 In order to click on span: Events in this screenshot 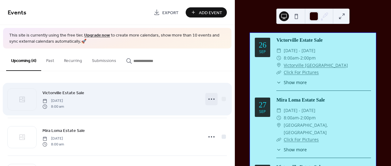, I will do `click(17, 13)`.